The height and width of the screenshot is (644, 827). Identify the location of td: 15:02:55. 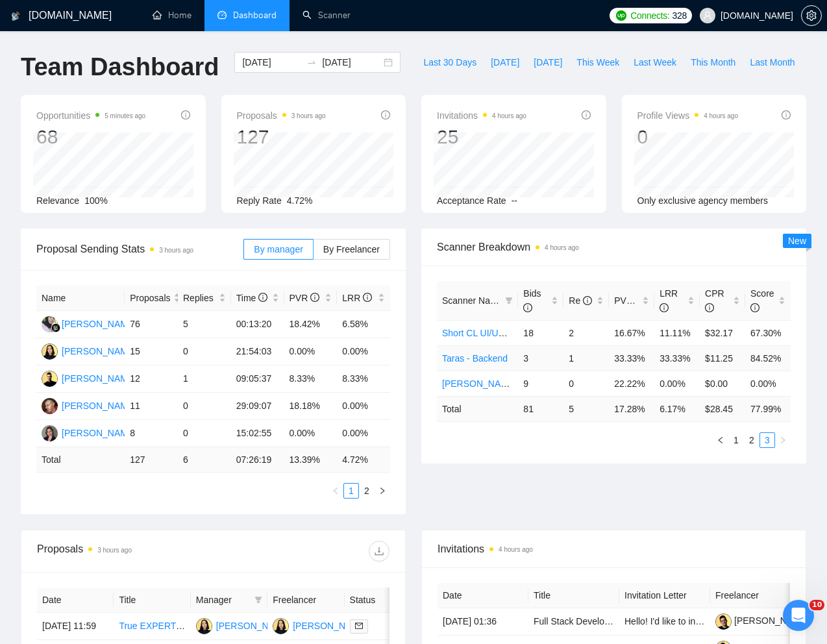
(257, 433).